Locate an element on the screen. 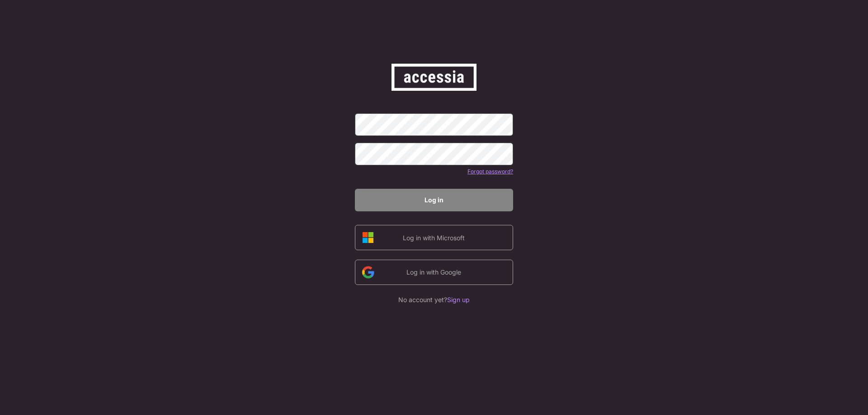  font: Sign up is located at coordinates (458, 300).